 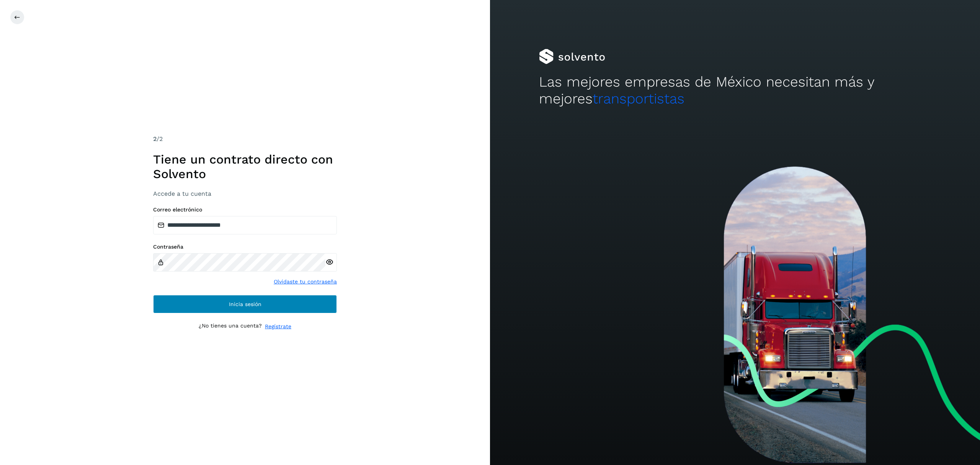 I want to click on a: Olvidaste tu contraseña, so click(x=305, y=281).